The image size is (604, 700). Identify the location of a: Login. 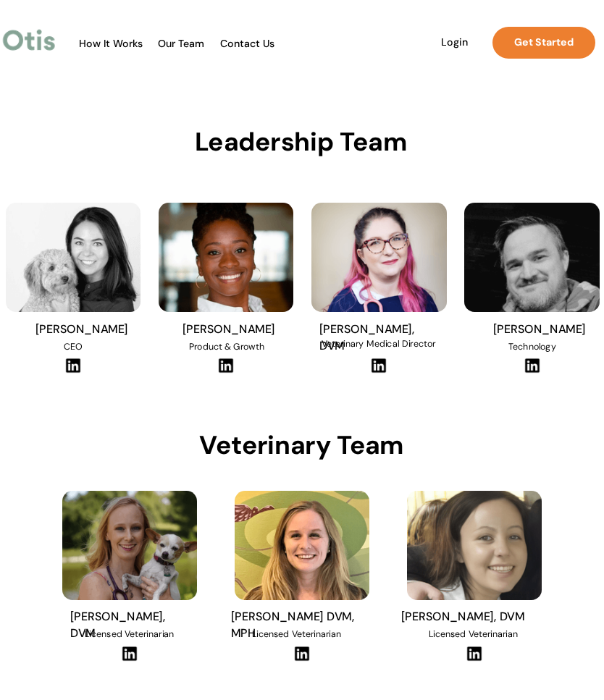
(454, 42).